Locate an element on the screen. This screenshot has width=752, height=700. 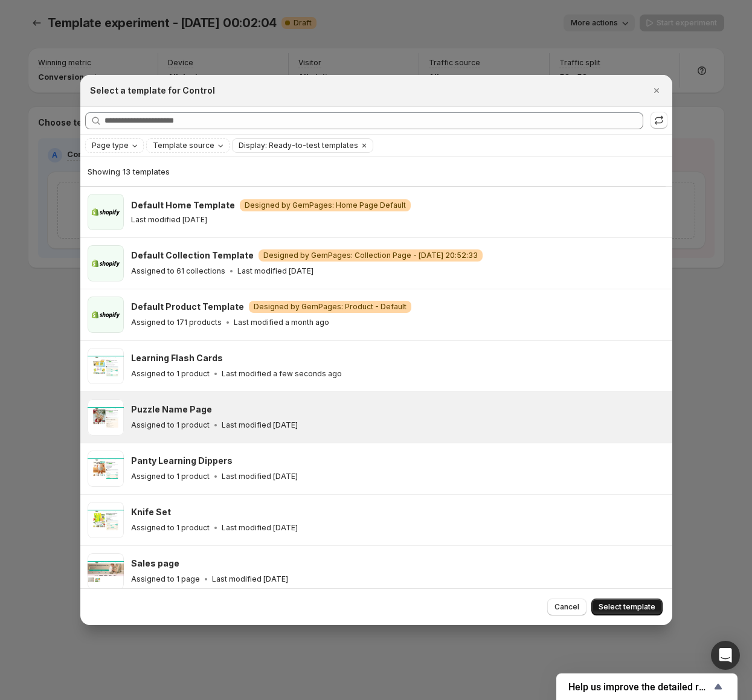
button: Select template is located at coordinates (627, 607).